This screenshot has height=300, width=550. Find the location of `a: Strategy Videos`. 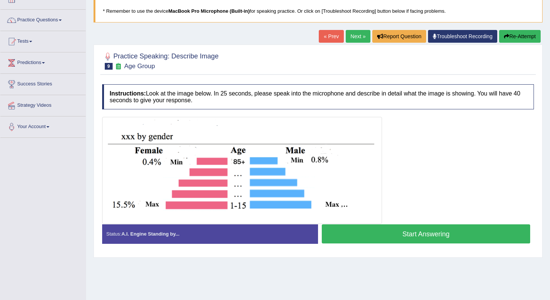

a: Strategy Videos is located at coordinates (43, 104).